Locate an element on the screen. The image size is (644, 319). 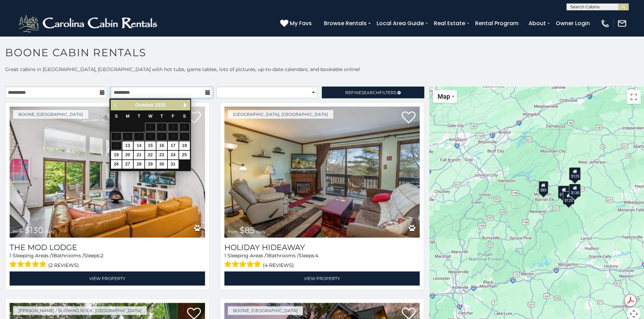
span: (2 reviews) is located at coordinates (63, 266).